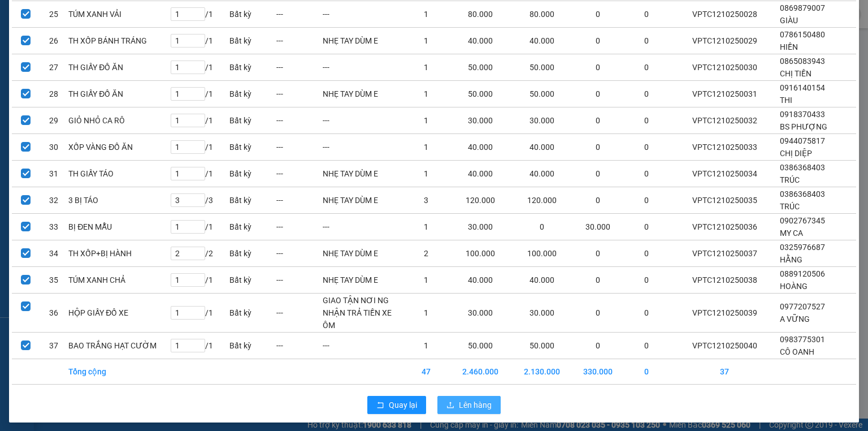  Describe the element at coordinates (119, 174) in the screenshot. I see `td: TH GIẤY TÁO` at that location.